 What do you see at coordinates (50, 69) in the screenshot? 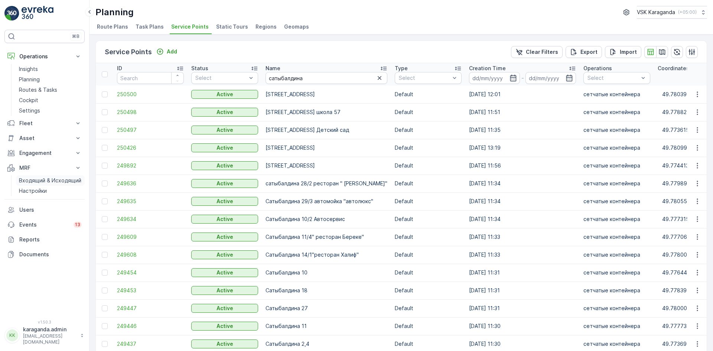
I see `a: Insights` at bounding box center [50, 69].